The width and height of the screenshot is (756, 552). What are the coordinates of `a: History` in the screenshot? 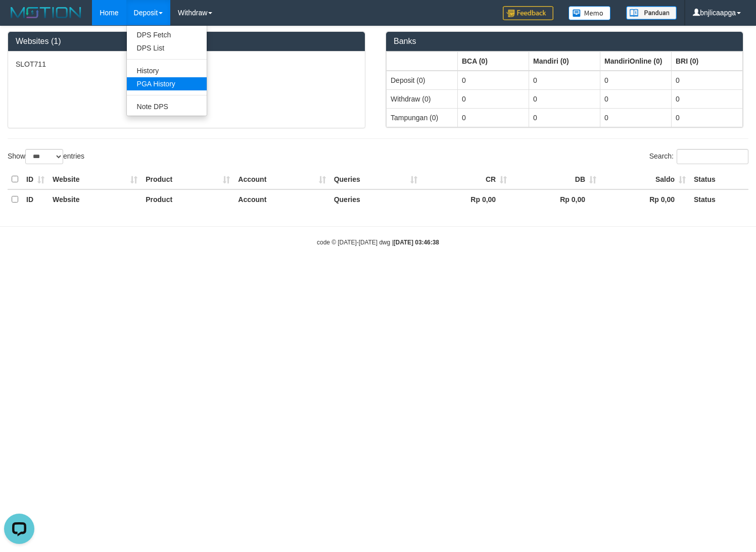 It's located at (167, 71).